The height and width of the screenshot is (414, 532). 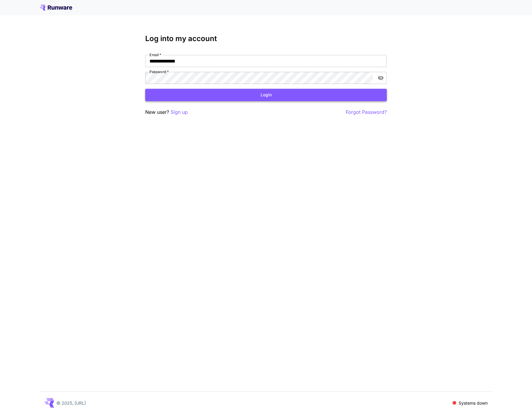 What do you see at coordinates (266, 39) in the screenshot?
I see `h3: Log into my account` at bounding box center [266, 39].